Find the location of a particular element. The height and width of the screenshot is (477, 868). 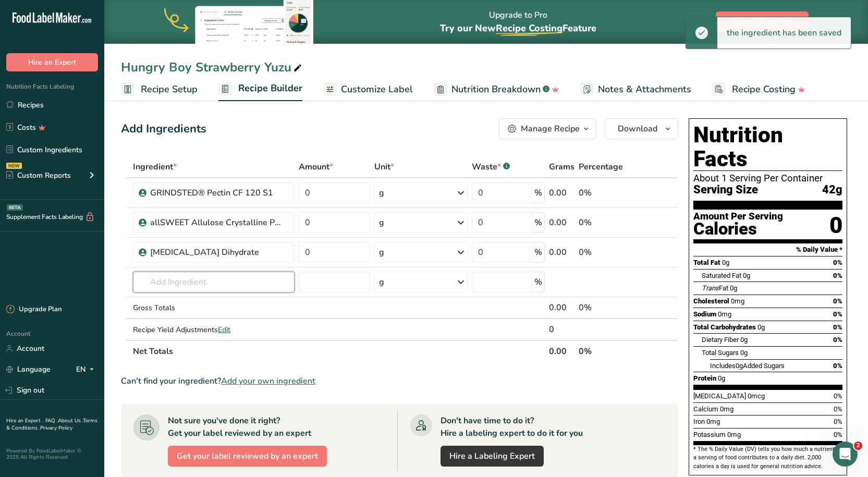

span: Add your own ingredient is located at coordinates (268, 381).